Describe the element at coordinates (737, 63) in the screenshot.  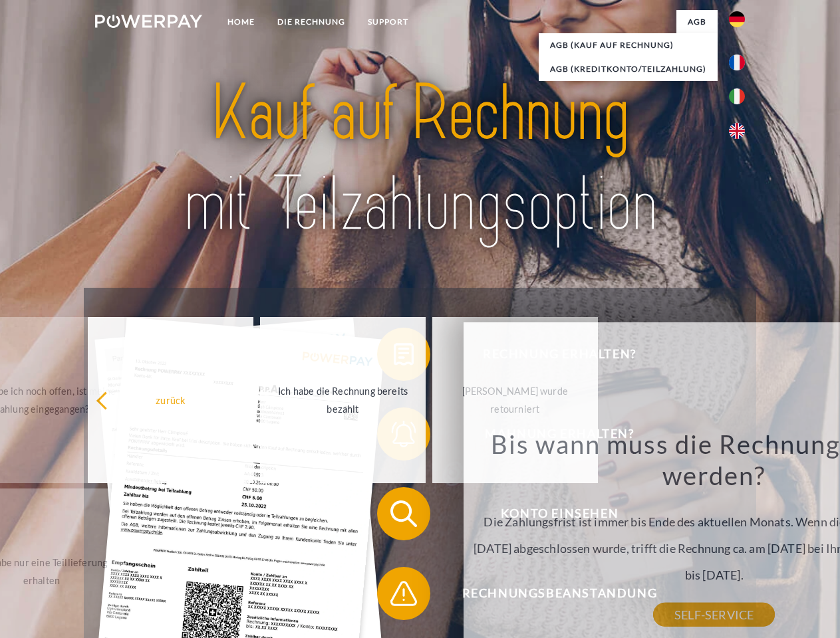
I see `img: fr` at that location.